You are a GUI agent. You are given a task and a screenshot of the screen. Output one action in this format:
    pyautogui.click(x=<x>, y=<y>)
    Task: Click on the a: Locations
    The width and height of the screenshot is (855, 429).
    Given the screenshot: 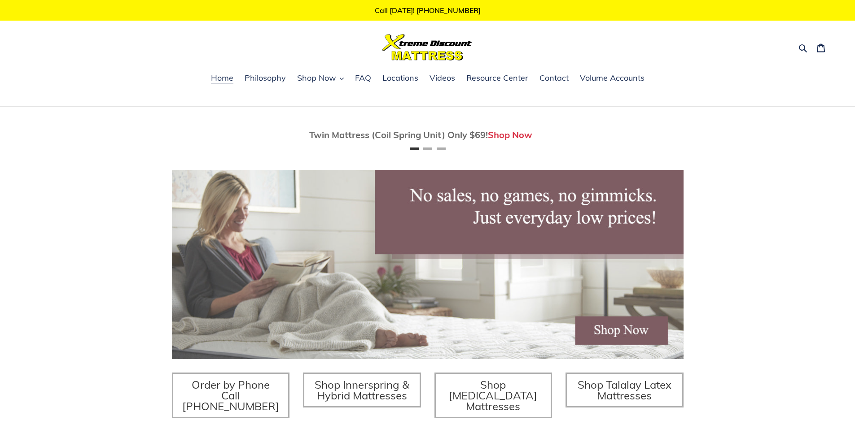 What is the action you would take?
    pyautogui.click(x=400, y=79)
    